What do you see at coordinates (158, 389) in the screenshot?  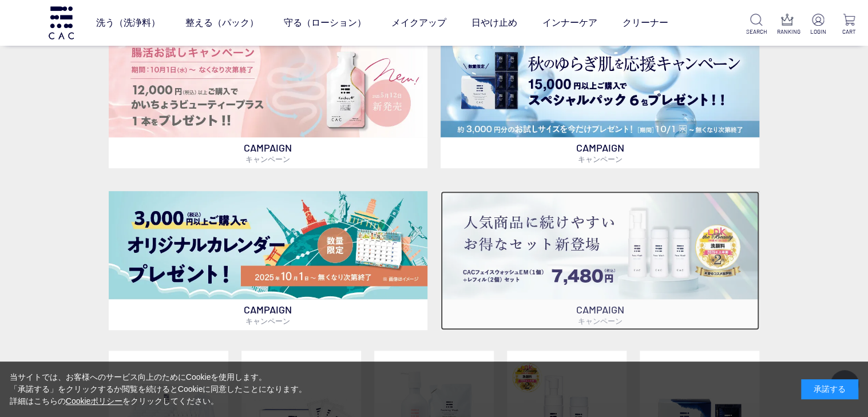 I see `div: 当サイトでは、お客様へのサービス向上のためにCookieを使用します。 「承諾する」をクリックするか閲覧を続けるとCookieに同意したことになります。 詳細はこちらの をクリックしてください。` at bounding box center [158, 389].